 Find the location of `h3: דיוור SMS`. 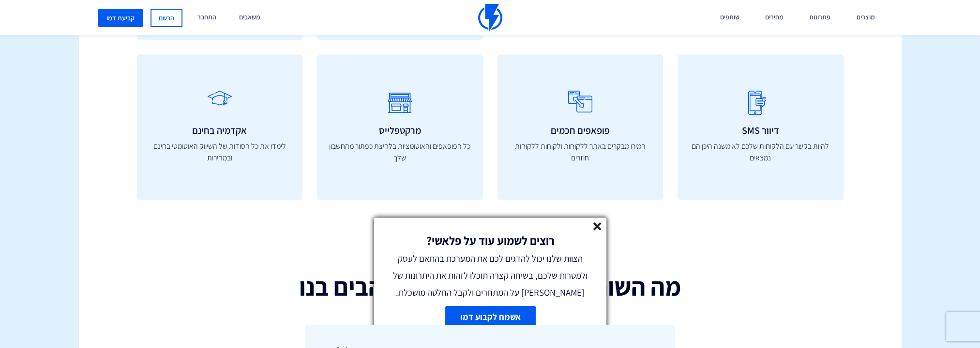

h3: דיוור SMS is located at coordinates (760, 131).